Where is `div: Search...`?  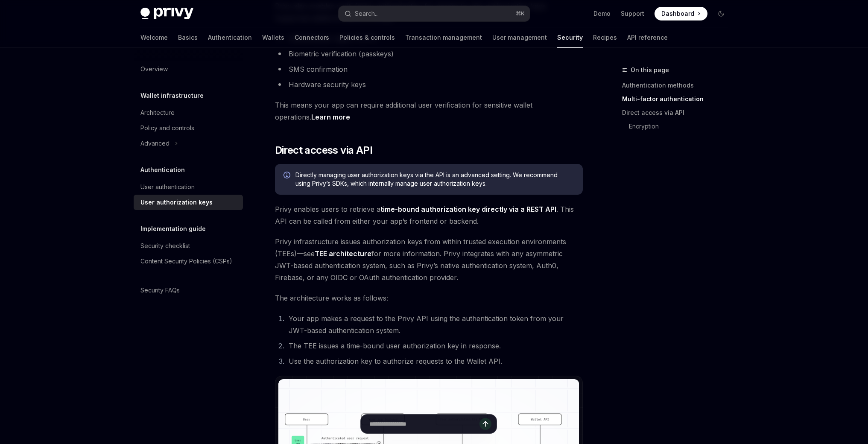 div: Search... is located at coordinates (367, 14).